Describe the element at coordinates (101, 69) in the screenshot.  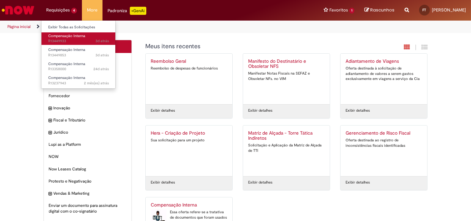
I see `time: 06/08/2025 08:38:53` at that location.